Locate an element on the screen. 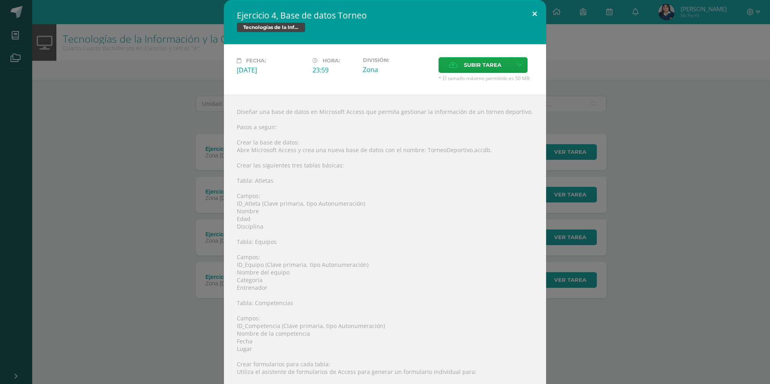 This screenshot has width=770, height=384. span: Hora: is located at coordinates (331, 60).